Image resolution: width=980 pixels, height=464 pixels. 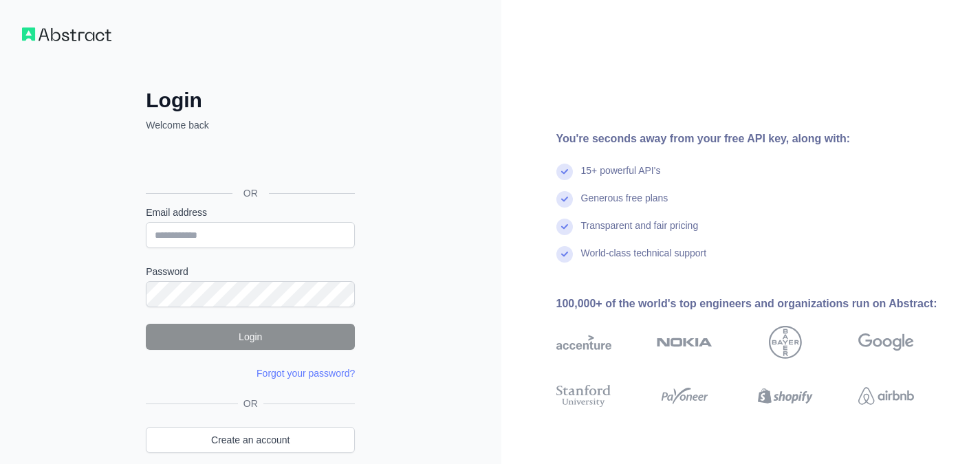 I want to click on label: Password, so click(x=250, y=272).